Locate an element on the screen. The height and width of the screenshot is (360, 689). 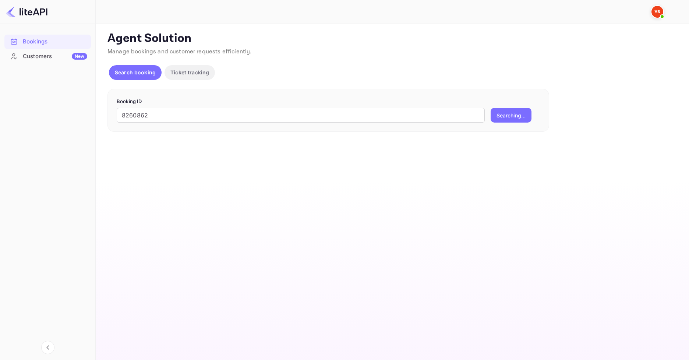
a: Bookings is located at coordinates (47, 41).